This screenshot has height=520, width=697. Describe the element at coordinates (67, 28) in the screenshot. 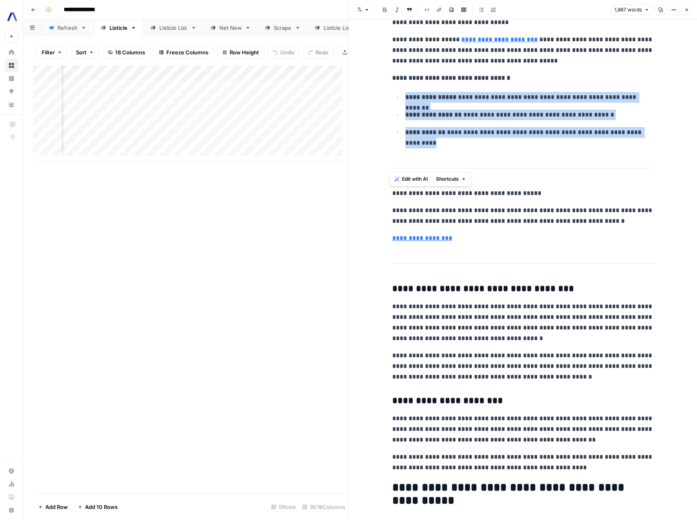

I see `div: Refresh` at that location.